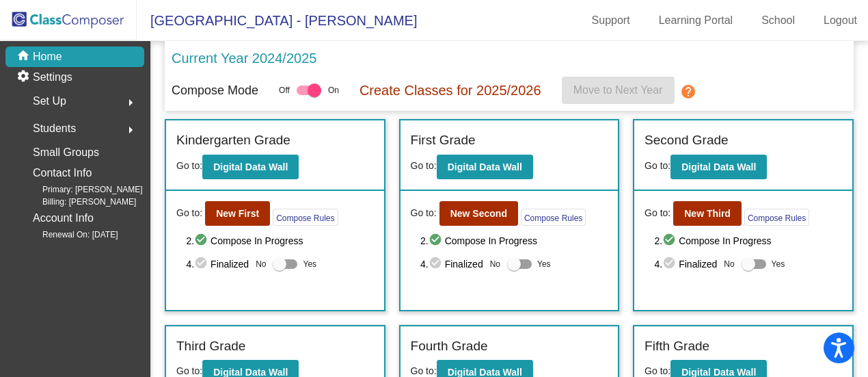 The width and height of the screenshot is (868, 377). What do you see at coordinates (65, 153) in the screenshot?
I see `p: Small Groups` at bounding box center [65, 153].